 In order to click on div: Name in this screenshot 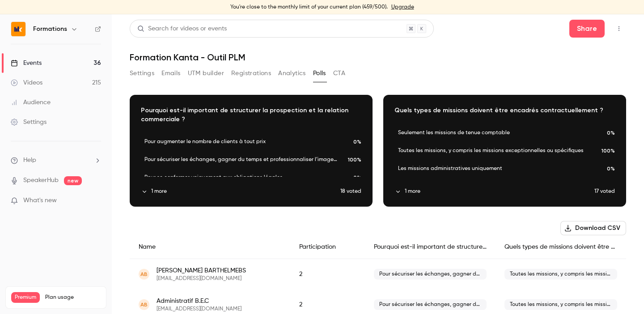, I will do `click(210, 247)`.